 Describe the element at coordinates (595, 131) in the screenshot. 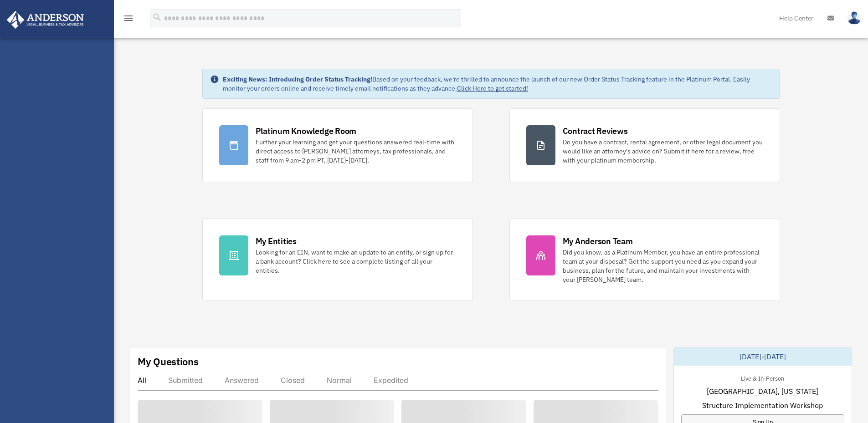

I see `div: Contract Reviews` at that location.